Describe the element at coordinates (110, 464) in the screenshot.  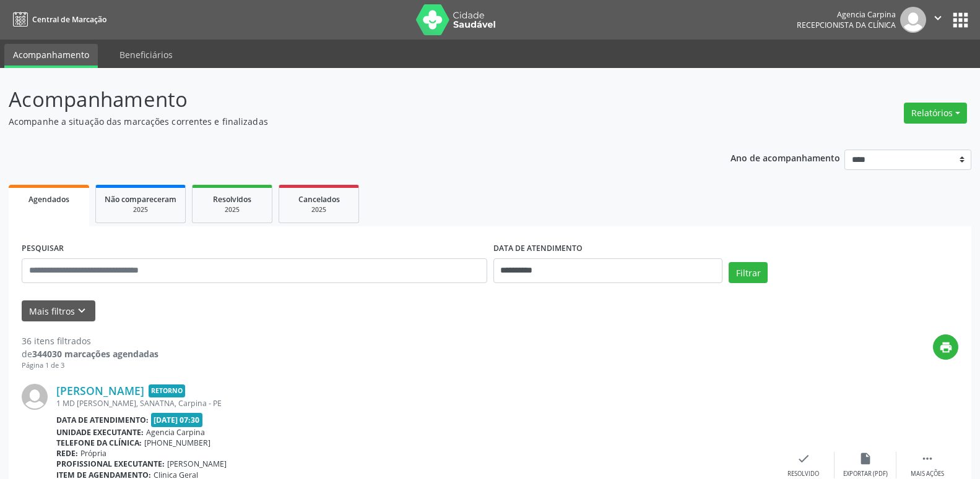
I see `b: Profissional executante:` at that location.